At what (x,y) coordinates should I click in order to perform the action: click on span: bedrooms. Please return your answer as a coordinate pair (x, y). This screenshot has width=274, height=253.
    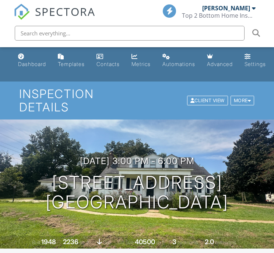
    Looking at the image, I should click on (187, 242).